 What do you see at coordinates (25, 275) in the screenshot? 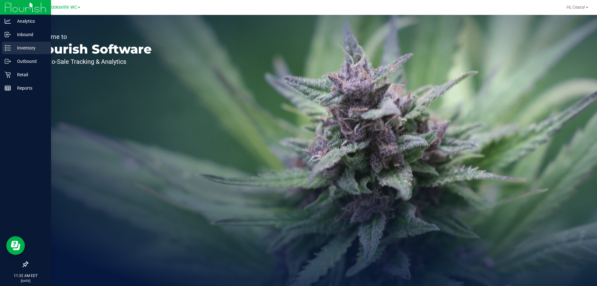
I see `p: 11:32 AM EDT` at bounding box center [25, 275].